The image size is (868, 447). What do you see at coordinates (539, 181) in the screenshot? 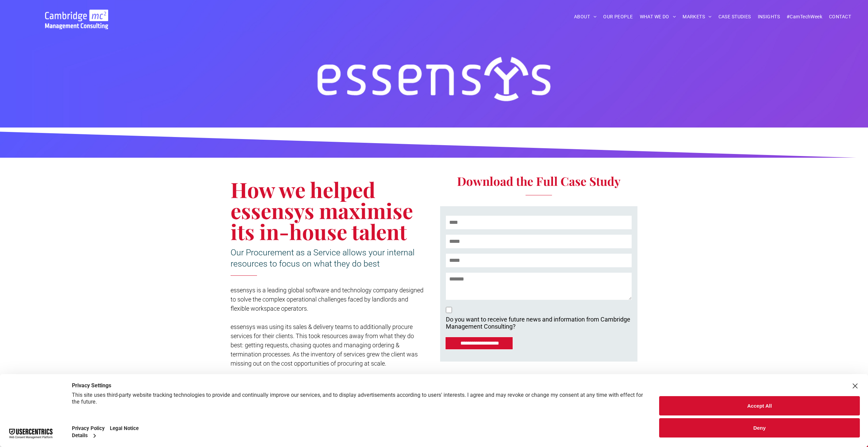
I see `span: Download the Full Case Study` at bounding box center [539, 181].